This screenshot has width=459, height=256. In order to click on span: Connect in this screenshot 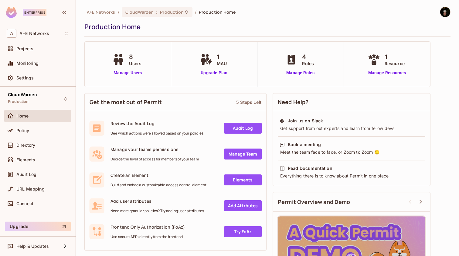, I will do `click(25, 203)`.